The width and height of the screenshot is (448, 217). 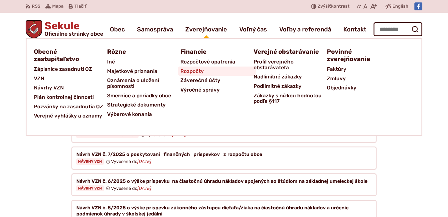 What do you see at coordinates (290, 64) in the screenshot?
I see `span: Profil verejného obstarávateľa` at bounding box center [290, 64].